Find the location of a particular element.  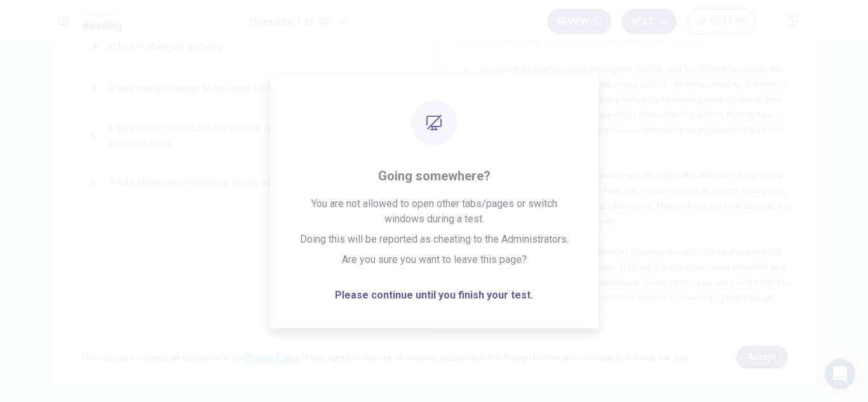

h1: Question 1 of 13 is located at coordinates (289, 21).